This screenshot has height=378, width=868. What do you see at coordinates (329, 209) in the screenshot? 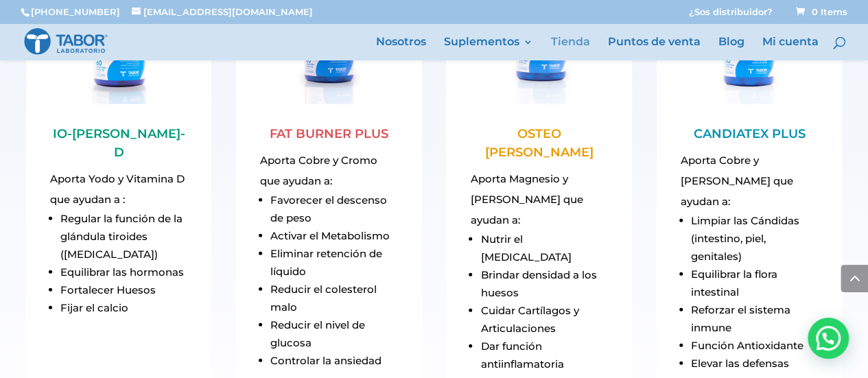
I see `span: Favorecer el descenso de peso` at bounding box center [329, 209].